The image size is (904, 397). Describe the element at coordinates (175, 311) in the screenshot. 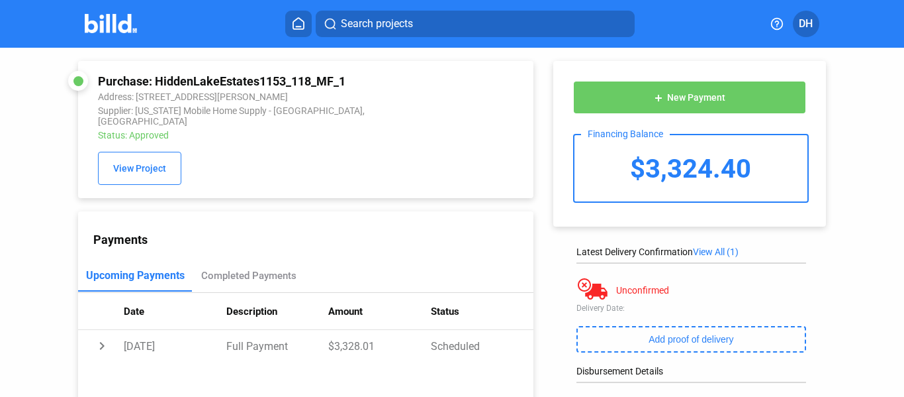

I see `th: Date` at that location.